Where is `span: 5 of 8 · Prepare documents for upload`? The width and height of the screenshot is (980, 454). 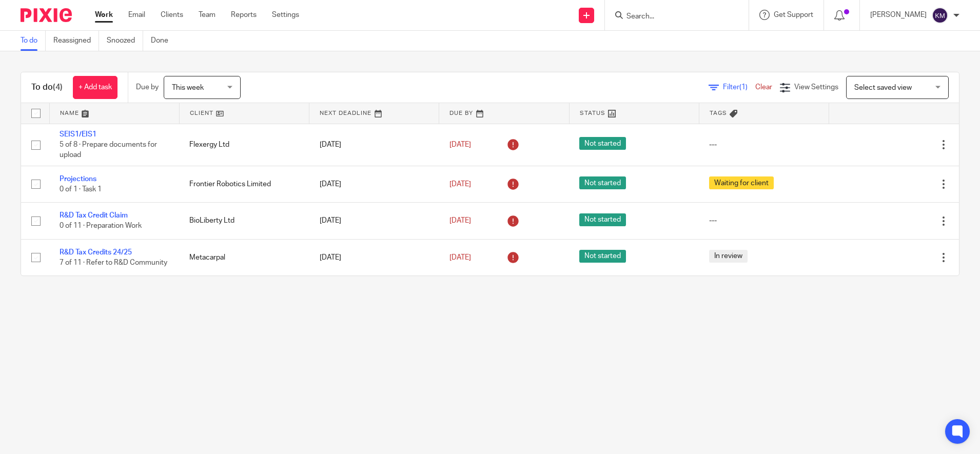
span: 5 of 8 · Prepare documents for upload is located at coordinates (108, 149).